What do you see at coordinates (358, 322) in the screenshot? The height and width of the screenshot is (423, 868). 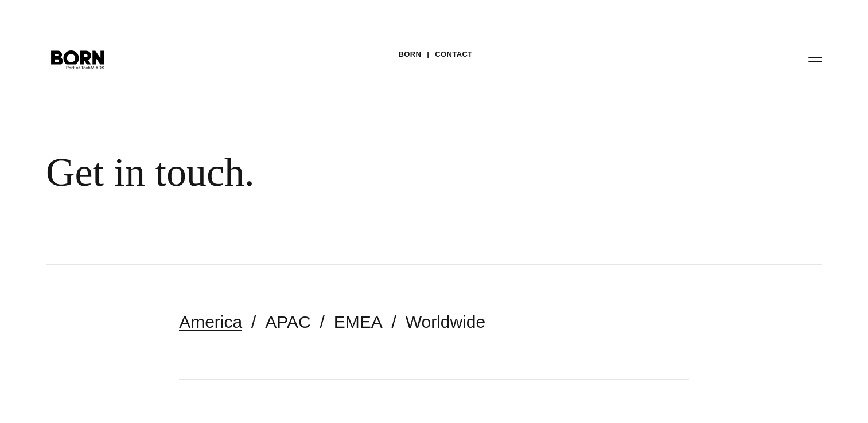 I see `a: EMEA` at bounding box center [358, 322].